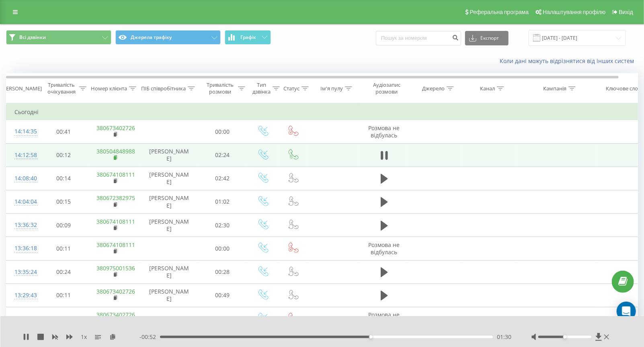  I want to click on div: Ім'я пулу, so click(332, 88).